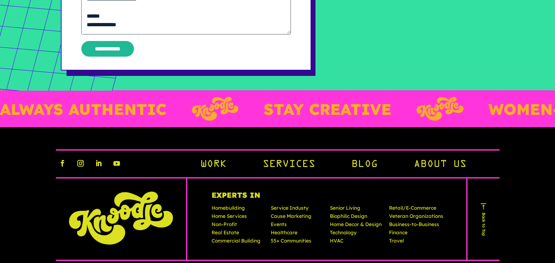  I want to click on a: Work, so click(213, 165).